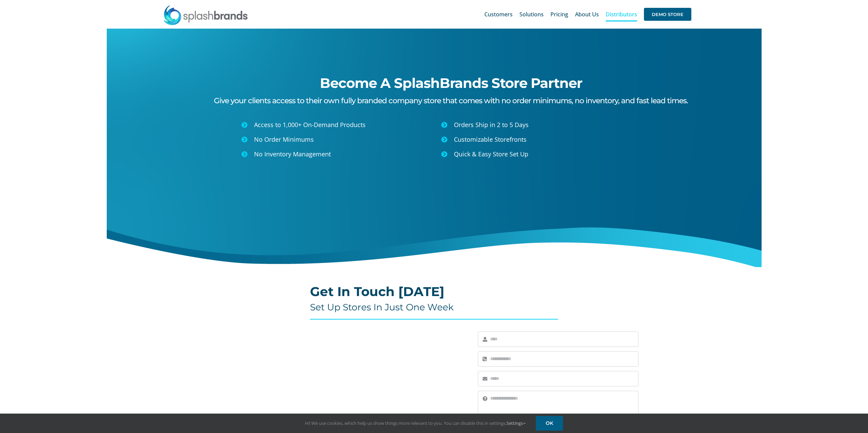  I want to click on h4: Set Up Stores In Just One Week, so click(434, 307).